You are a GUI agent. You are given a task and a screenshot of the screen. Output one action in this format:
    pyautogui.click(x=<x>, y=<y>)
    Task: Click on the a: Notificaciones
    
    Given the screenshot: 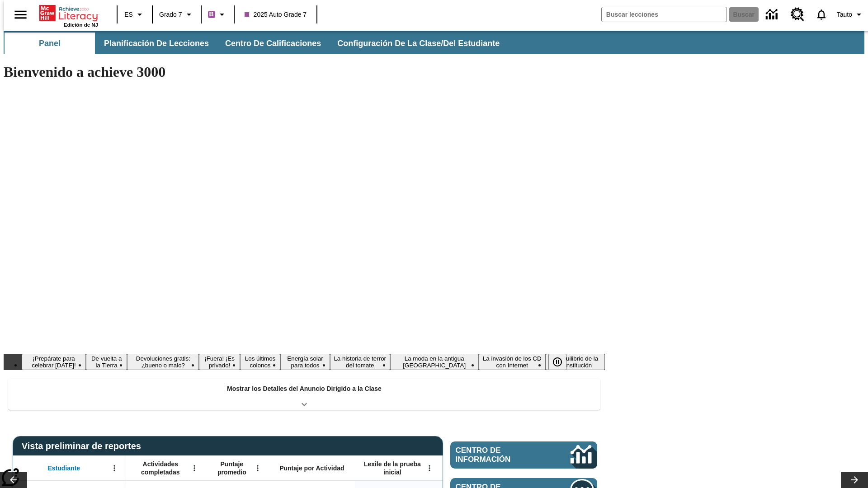 What is the action you would take?
    pyautogui.click(x=822, y=14)
    